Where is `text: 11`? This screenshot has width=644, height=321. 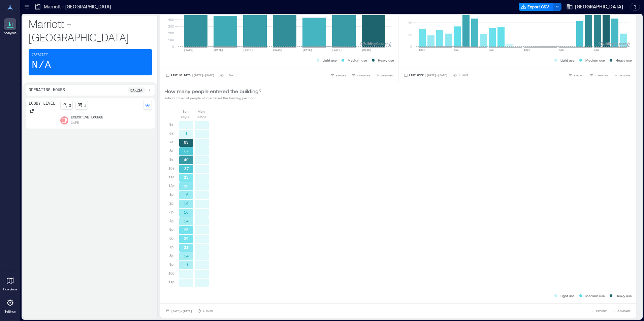
text: 11 is located at coordinates (186, 264).